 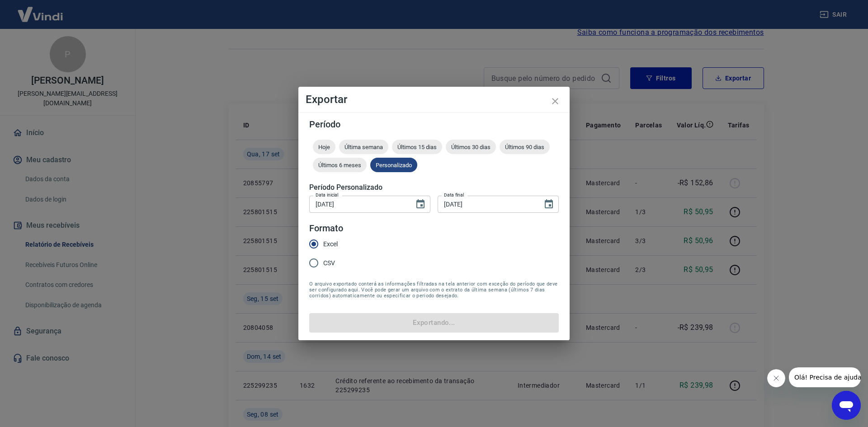 What do you see at coordinates (470, 147) in the screenshot?
I see `div: Últimos 30 dias` at bounding box center [470, 147].